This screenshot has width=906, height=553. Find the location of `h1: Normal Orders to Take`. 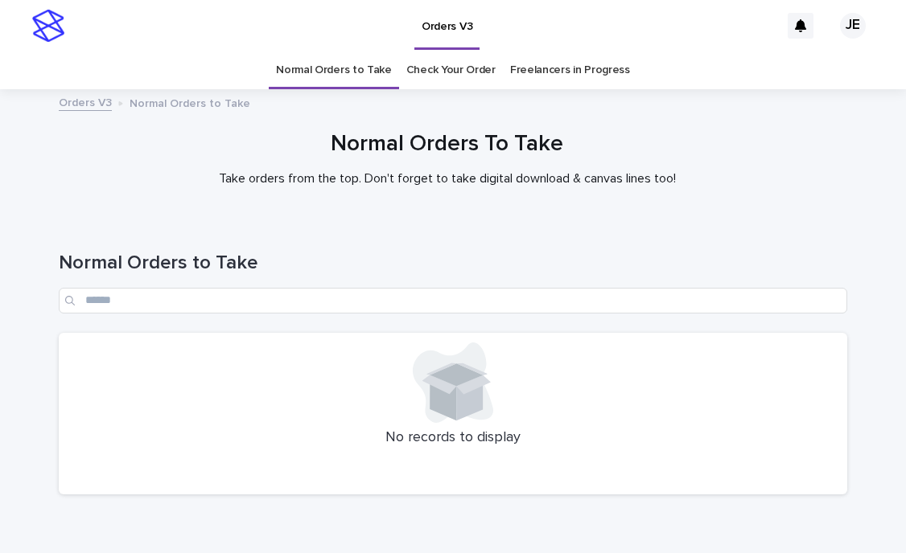

h1: Normal Orders to Take is located at coordinates (453, 263).